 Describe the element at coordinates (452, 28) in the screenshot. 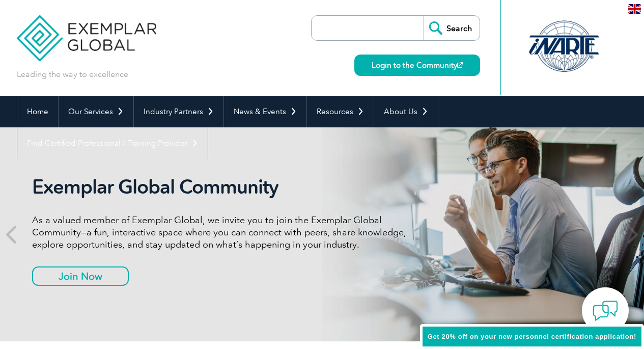

I see `input: Search` at that location.